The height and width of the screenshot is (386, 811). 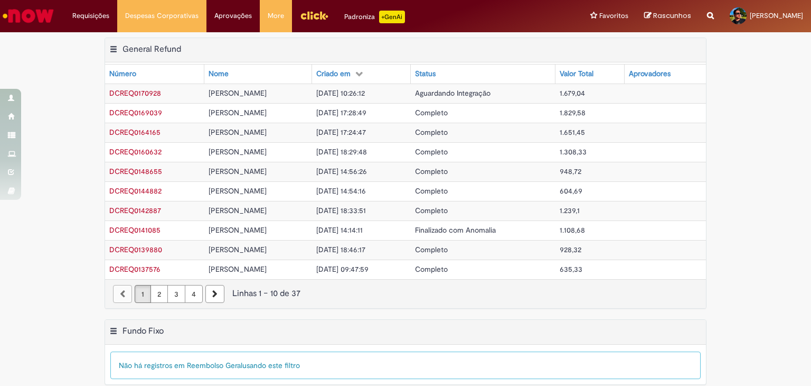 I want to click on span: Favoritos, so click(x=614, y=16).